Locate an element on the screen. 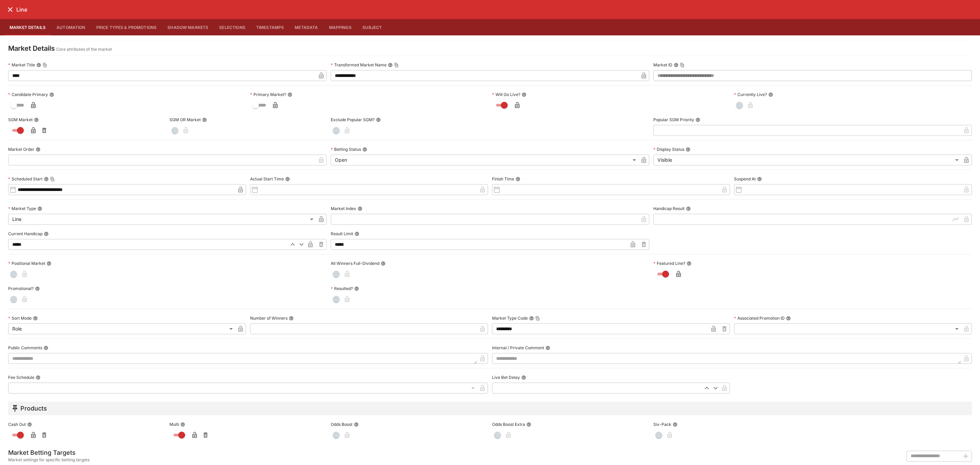  p: Cash Out is located at coordinates (17, 424).